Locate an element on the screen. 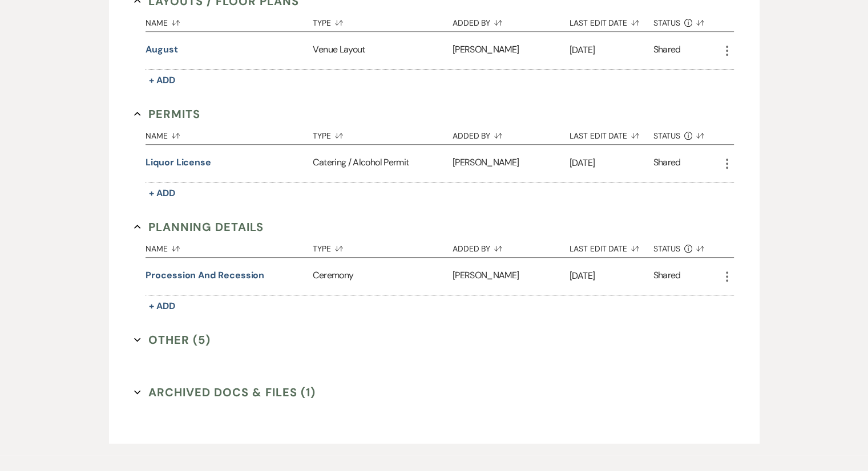  button: Permits is located at coordinates (167, 114).